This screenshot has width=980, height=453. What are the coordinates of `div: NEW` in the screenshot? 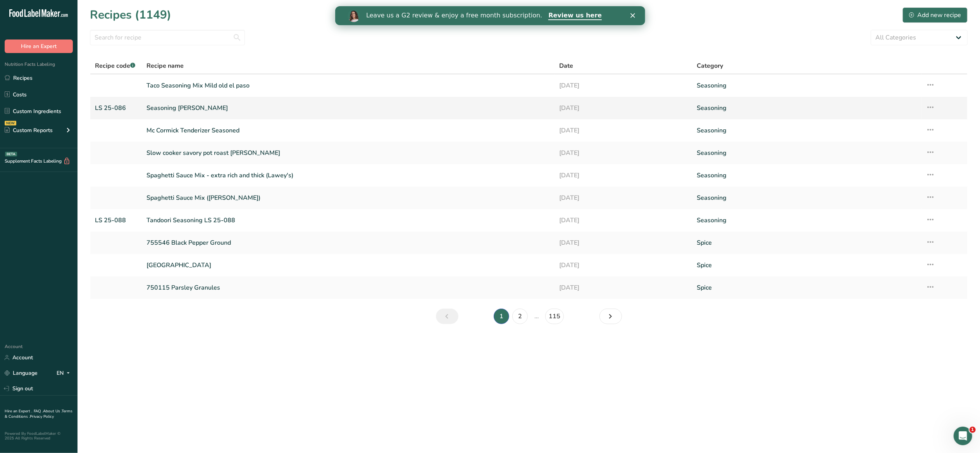 It's located at (10, 123).